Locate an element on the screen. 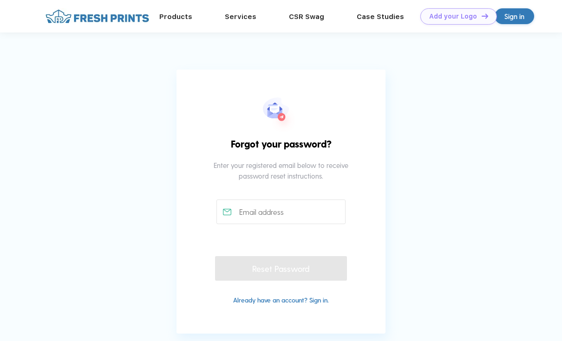 The width and height of the screenshot is (562, 341). img: fo%20logo%202.webp is located at coordinates (97, 16).